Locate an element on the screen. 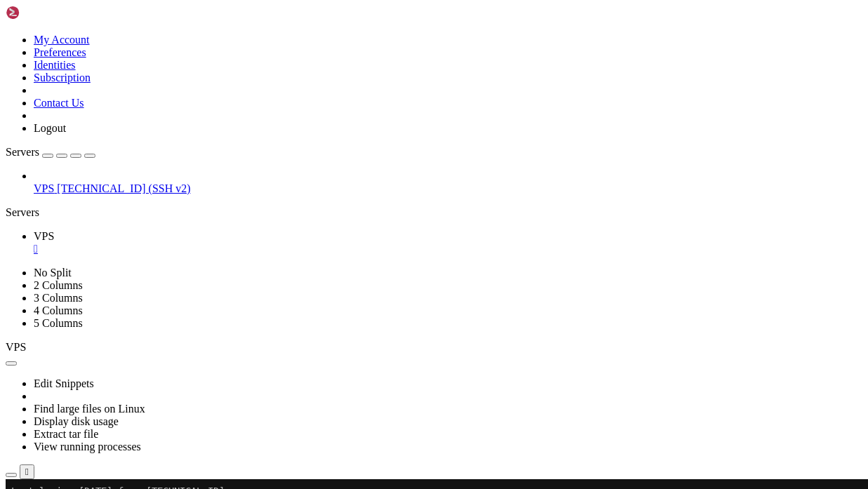 This screenshot has width=868, height=489. a: Preferences is located at coordinates (60, 52).